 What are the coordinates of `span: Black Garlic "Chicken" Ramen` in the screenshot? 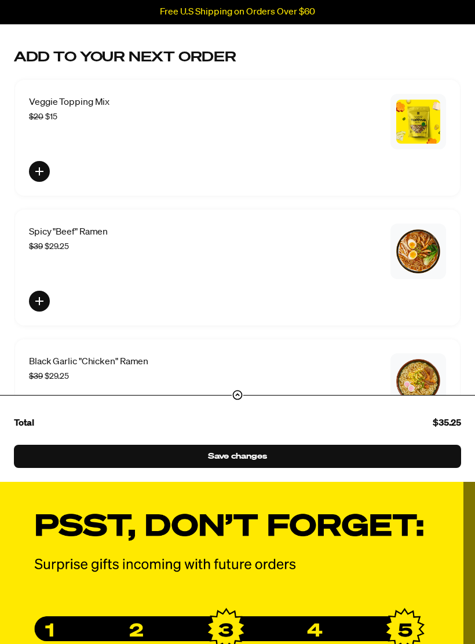 It's located at (89, 362).